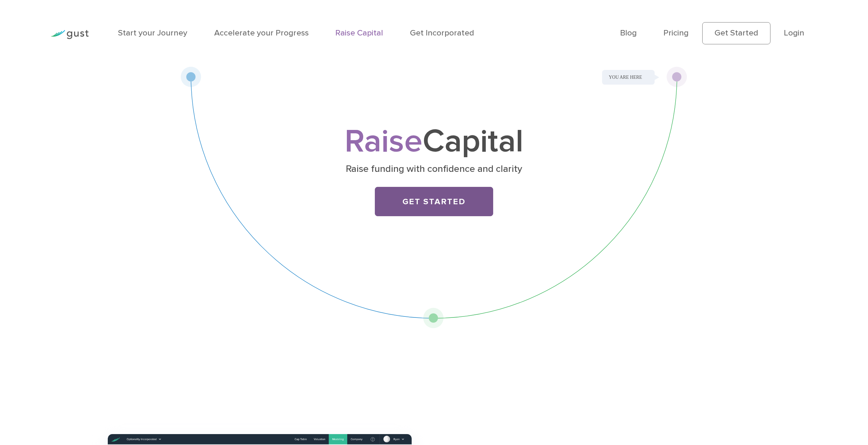  Describe the element at coordinates (383, 141) in the screenshot. I see `span: Raise` at that location.